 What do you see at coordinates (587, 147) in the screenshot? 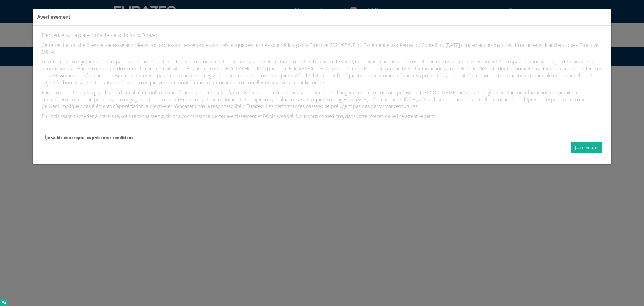
I see `button: J'ai compris` at bounding box center [587, 147].